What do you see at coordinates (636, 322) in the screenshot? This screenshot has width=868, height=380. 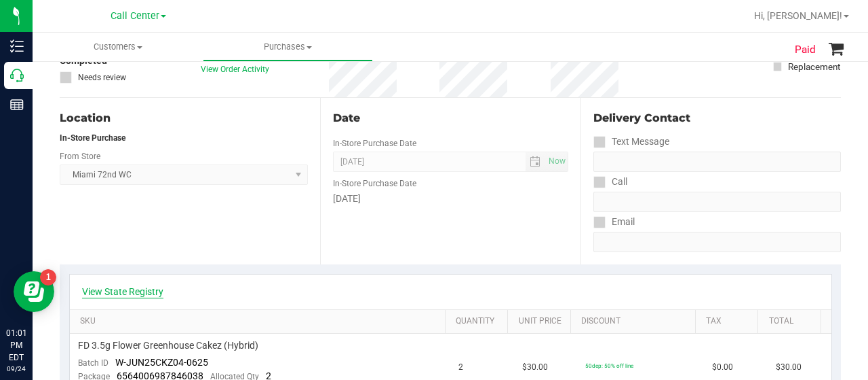 I see `a: Discount` at bounding box center [636, 322].